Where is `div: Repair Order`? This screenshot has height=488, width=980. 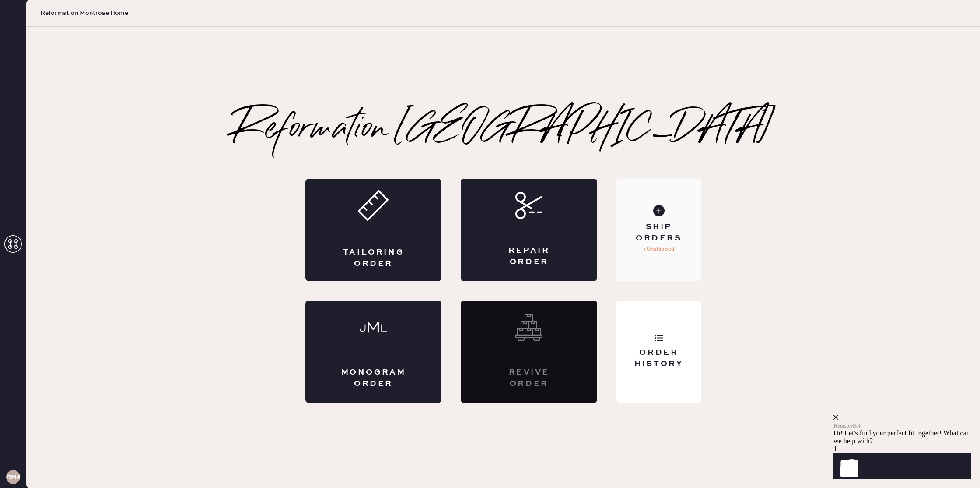
div: Repair Order is located at coordinates (529, 256).